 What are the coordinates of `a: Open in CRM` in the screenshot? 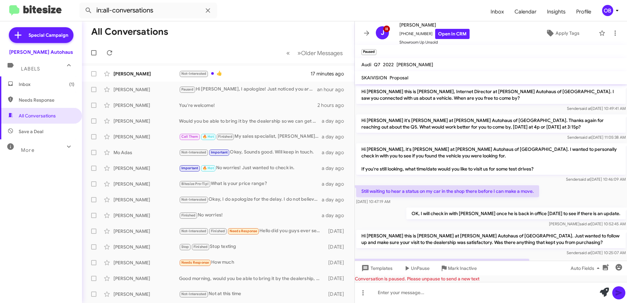 It's located at (452, 34).